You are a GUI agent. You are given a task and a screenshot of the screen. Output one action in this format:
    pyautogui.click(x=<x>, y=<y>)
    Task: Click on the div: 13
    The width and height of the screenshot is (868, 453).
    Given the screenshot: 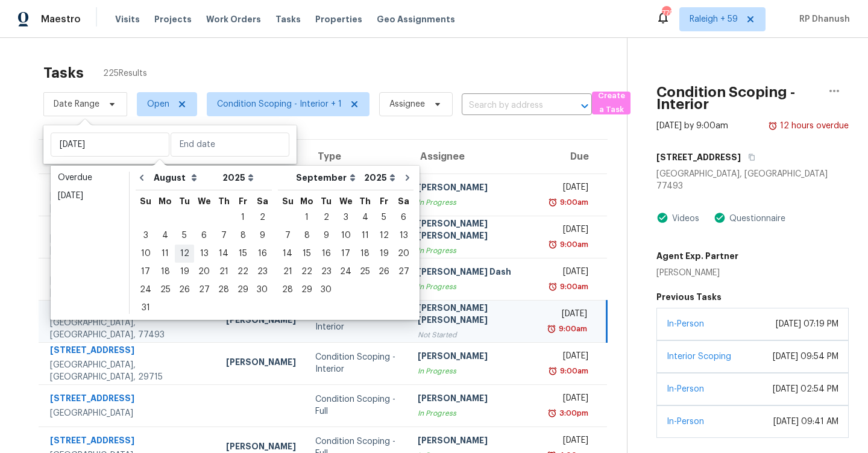 What is the action you would take?
    pyautogui.click(x=204, y=254)
    